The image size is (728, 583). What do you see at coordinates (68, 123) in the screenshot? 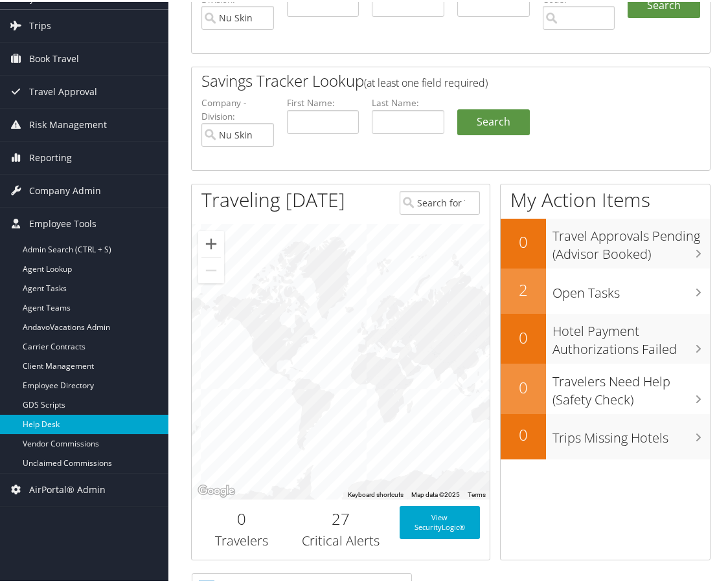
I see `span: Risk Management` at bounding box center [68, 123].